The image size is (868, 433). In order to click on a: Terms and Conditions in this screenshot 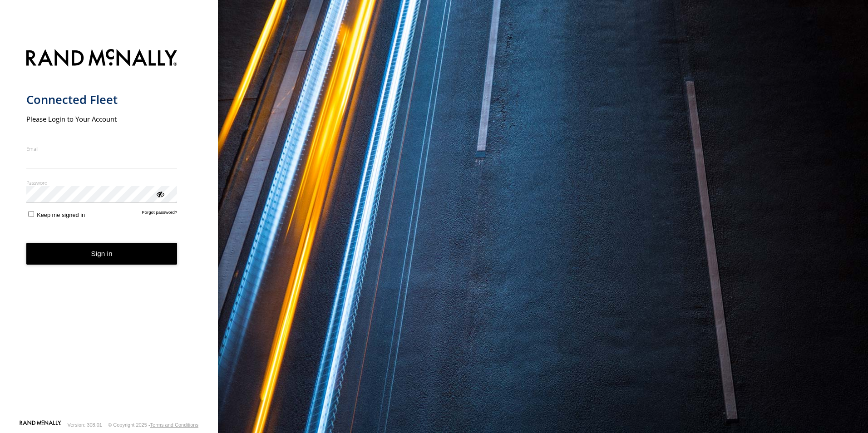, I will do `click(174, 425)`.